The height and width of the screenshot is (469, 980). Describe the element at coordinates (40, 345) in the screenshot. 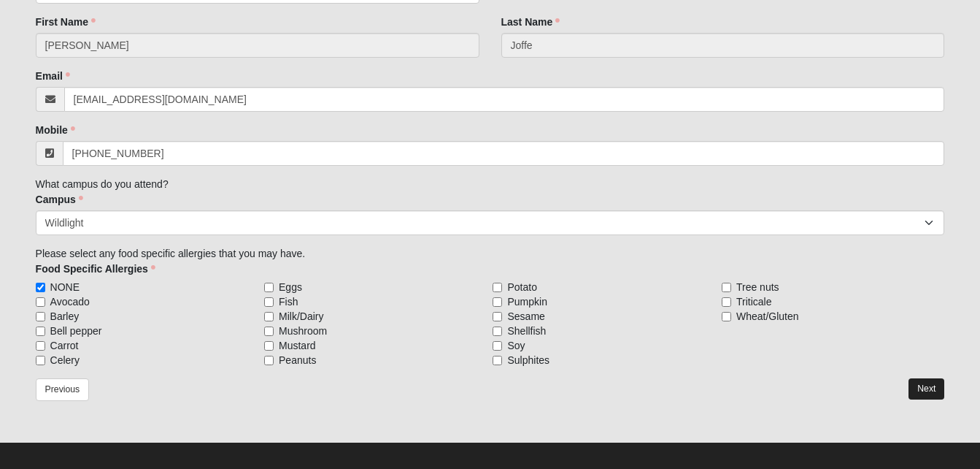

I see `input: Carrot` at that location.